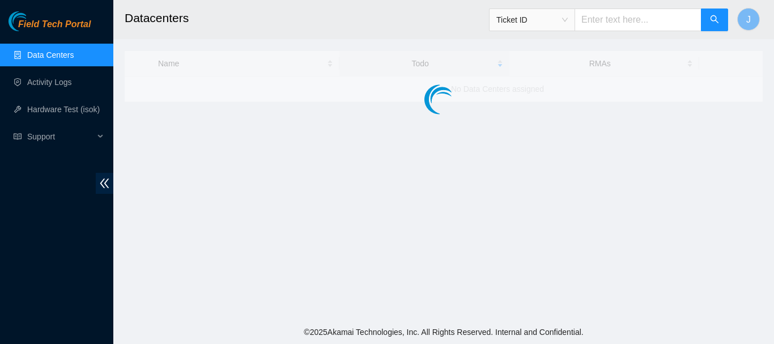  Describe the element at coordinates (749, 19) in the screenshot. I see `span: J` at that location.